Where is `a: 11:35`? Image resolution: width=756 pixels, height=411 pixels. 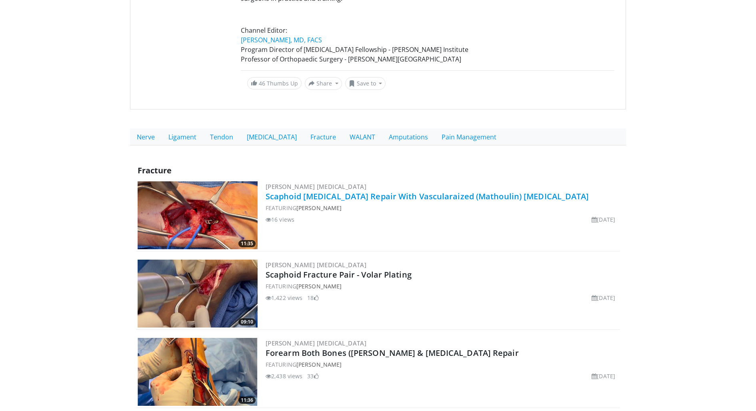 a: 11:35 is located at coordinates (198, 216).